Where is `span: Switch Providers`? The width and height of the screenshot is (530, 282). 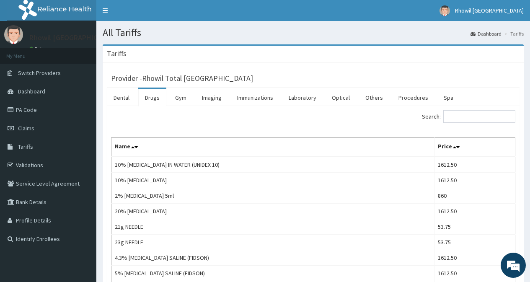
span: Switch Providers is located at coordinates (39, 73).